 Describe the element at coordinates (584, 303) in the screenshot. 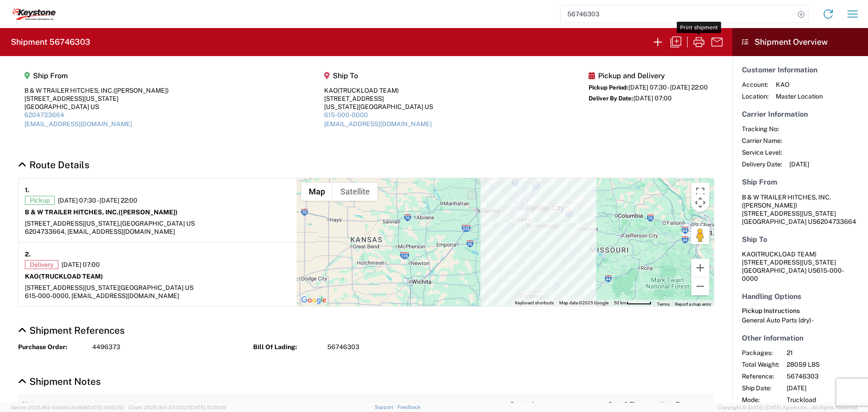

I see `span: Map data ©2025 Google` at that location.